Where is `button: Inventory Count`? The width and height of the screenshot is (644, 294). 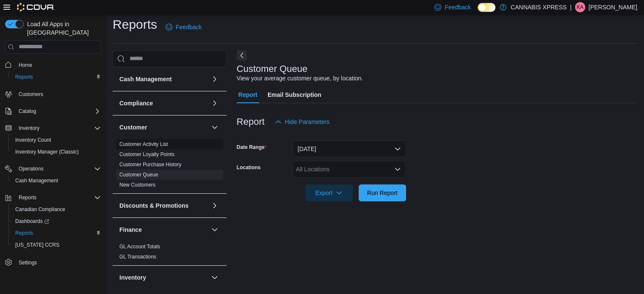 button: Inventory Count is located at coordinates (56, 140).